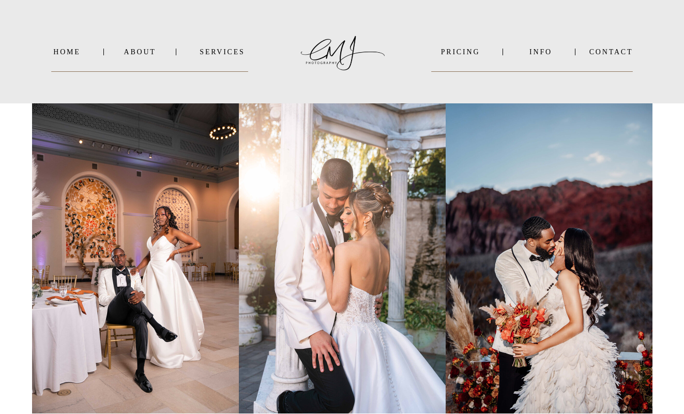 The height and width of the screenshot is (414, 684). Describe the element at coordinates (612, 52) in the screenshot. I see `a: Contact` at that location.